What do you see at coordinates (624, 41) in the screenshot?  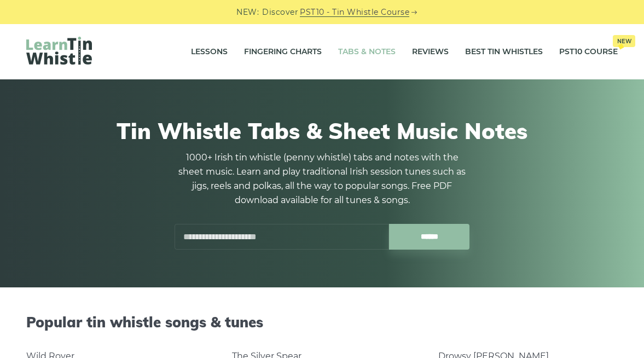 I see `span: New` at bounding box center [624, 41].